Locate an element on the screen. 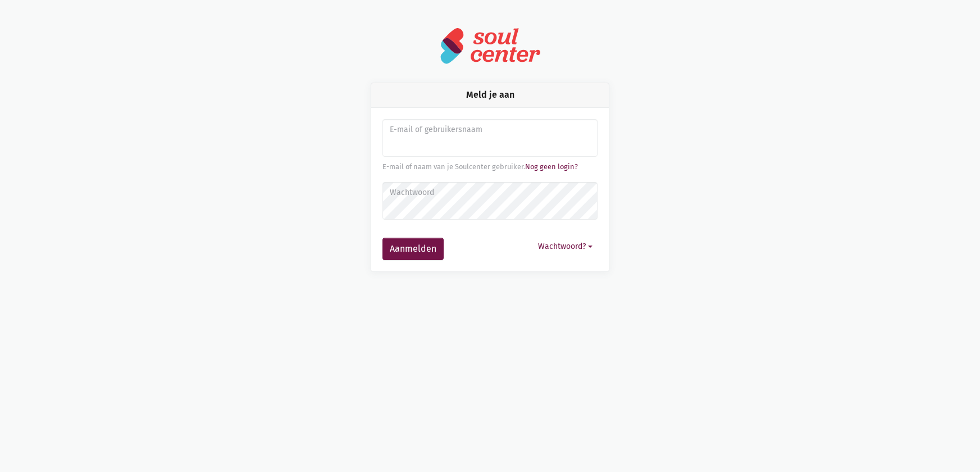  div: E-mail of naam van je Soulcenter gebruiker. is located at coordinates (490, 167).